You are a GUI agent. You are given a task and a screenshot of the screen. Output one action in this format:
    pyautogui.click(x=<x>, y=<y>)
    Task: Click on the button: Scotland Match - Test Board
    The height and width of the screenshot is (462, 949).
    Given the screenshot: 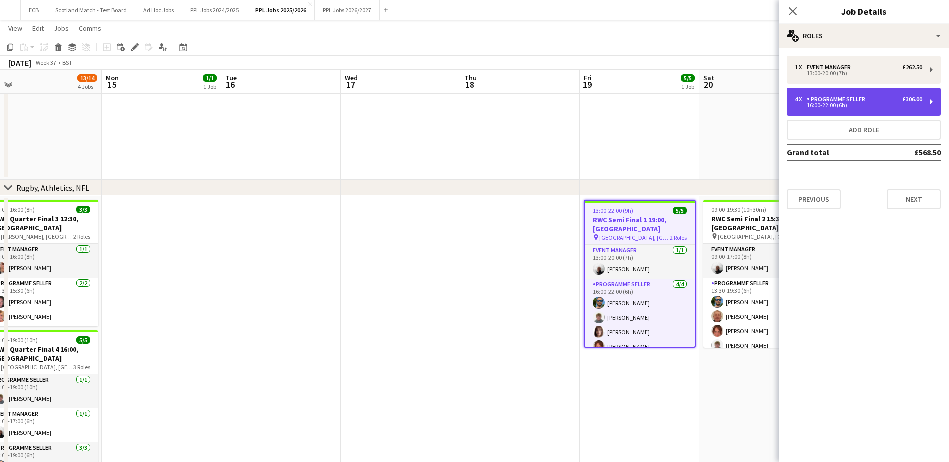 What is the action you would take?
    pyautogui.click(x=91, y=10)
    